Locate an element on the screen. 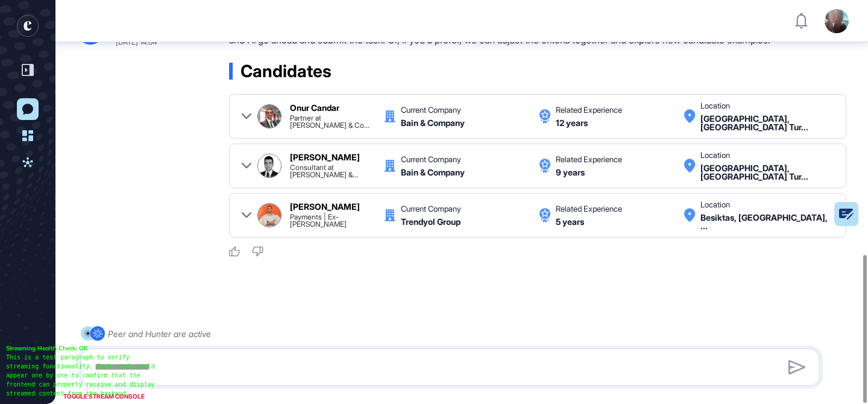  div: Trendyol Group is located at coordinates (430, 222).